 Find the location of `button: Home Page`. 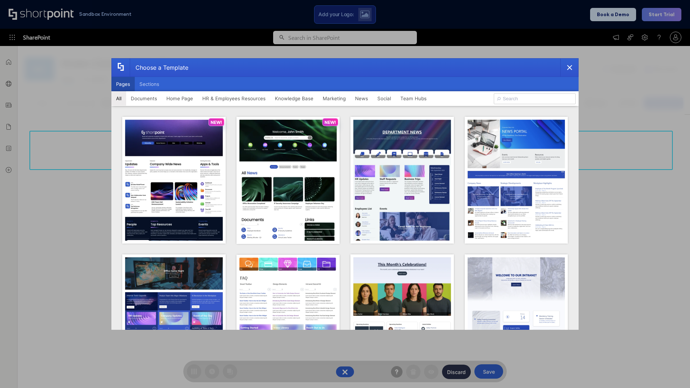

button: Home Page is located at coordinates (180, 99).